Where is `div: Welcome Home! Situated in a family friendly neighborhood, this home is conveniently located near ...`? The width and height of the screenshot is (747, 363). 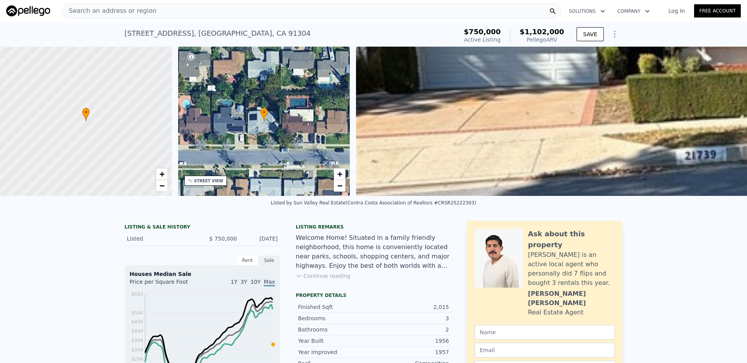
div: Welcome Home! Situated in a family friendly neighborhood, this home is conveniently located near ... is located at coordinates (373, 252).